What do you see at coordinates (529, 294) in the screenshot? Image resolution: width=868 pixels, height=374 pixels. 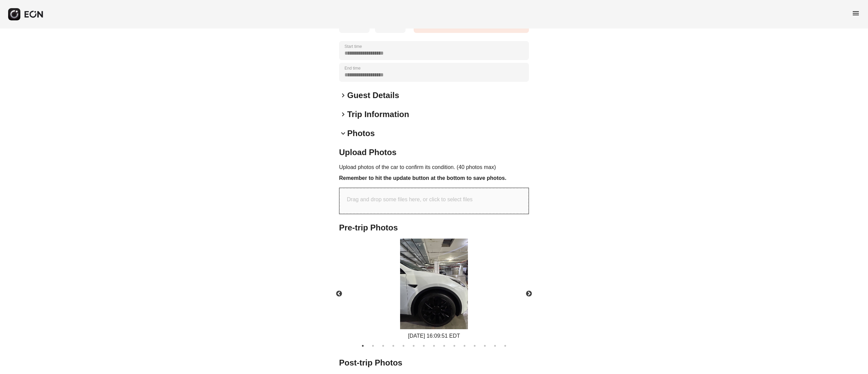 I see `button: Next` at bounding box center [529, 294].